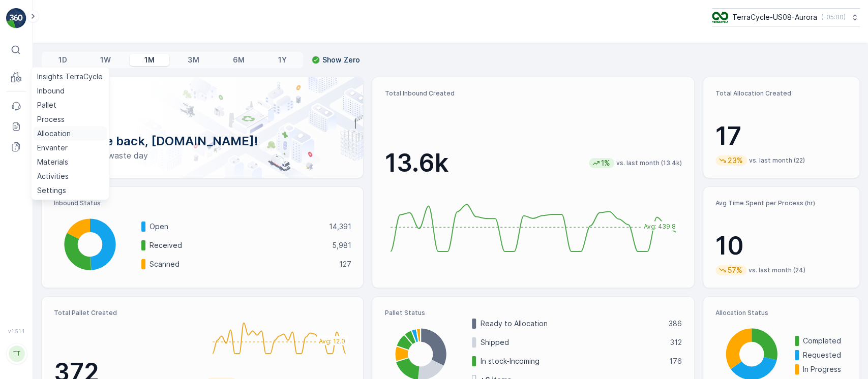 This screenshot has width=868, height=379. Describe the element at coordinates (676, 342) in the screenshot. I see `p: 312` at that location.